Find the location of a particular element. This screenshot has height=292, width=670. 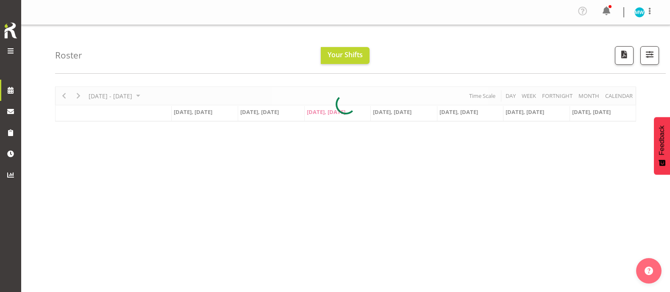

img: Rosterit icon logo is located at coordinates (11, 30).